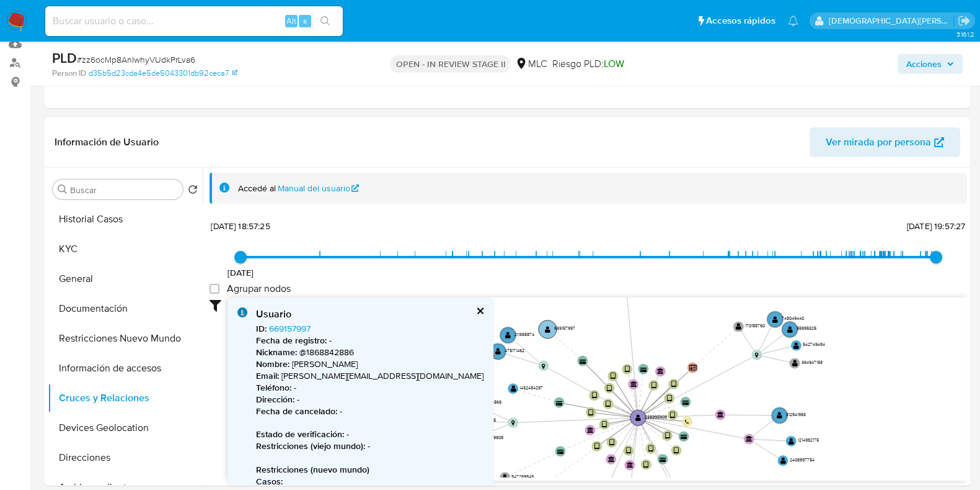 The width and height of the screenshot is (980, 490). What do you see at coordinates (613, 64) in the screenshot?
I see `span: LOW` at bounding box center [613, 64].